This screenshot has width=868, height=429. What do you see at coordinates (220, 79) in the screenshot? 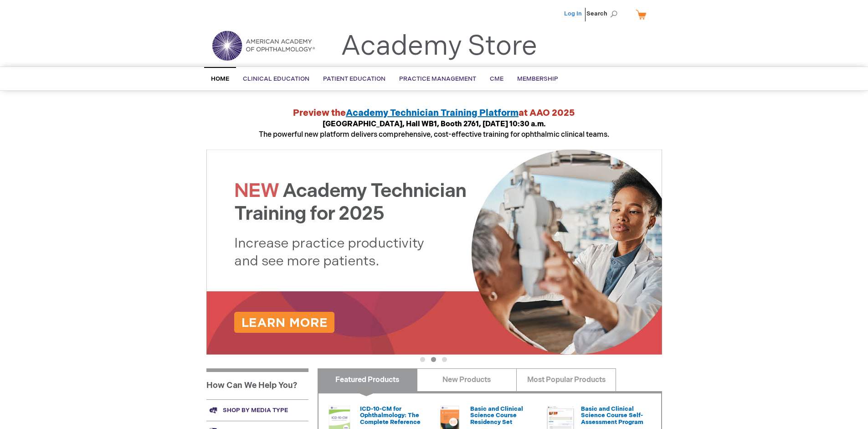
I see `span: Home` at bounding box center [220, 79].